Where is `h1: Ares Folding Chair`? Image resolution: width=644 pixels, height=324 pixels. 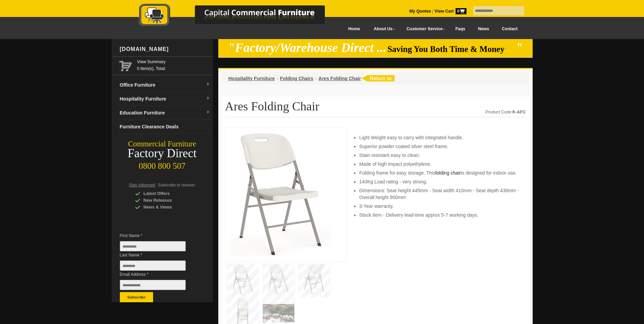 h1: Ares Folding Chair is located at coordinates (376, 109).